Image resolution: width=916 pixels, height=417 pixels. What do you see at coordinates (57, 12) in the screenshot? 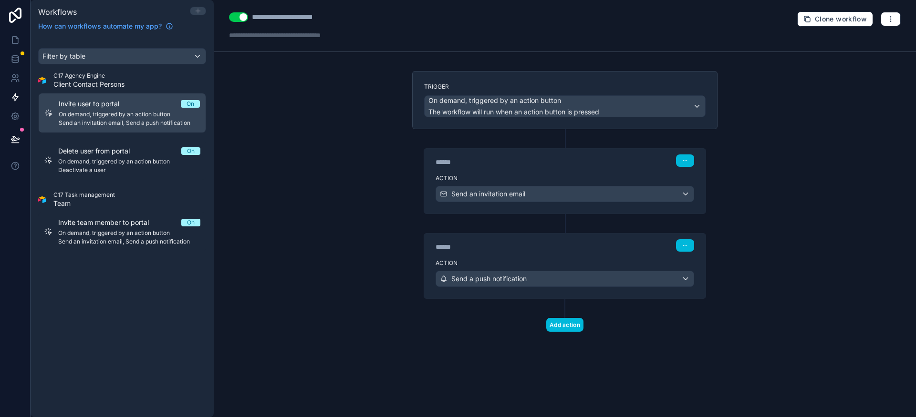
I see `span: Workflows` at bounding box center [57, 12].